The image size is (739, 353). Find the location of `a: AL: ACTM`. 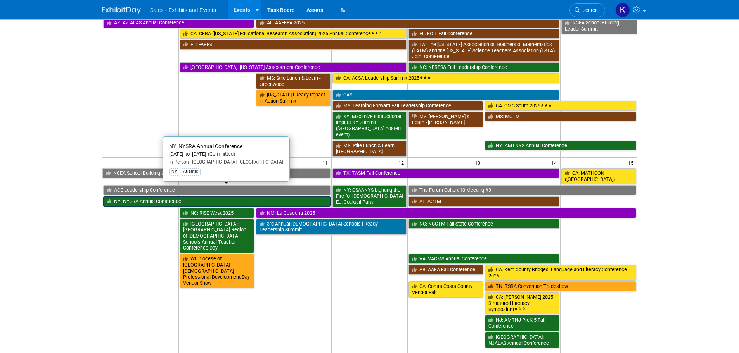

a: AL: ACTM is located at coordinates (483, 202).